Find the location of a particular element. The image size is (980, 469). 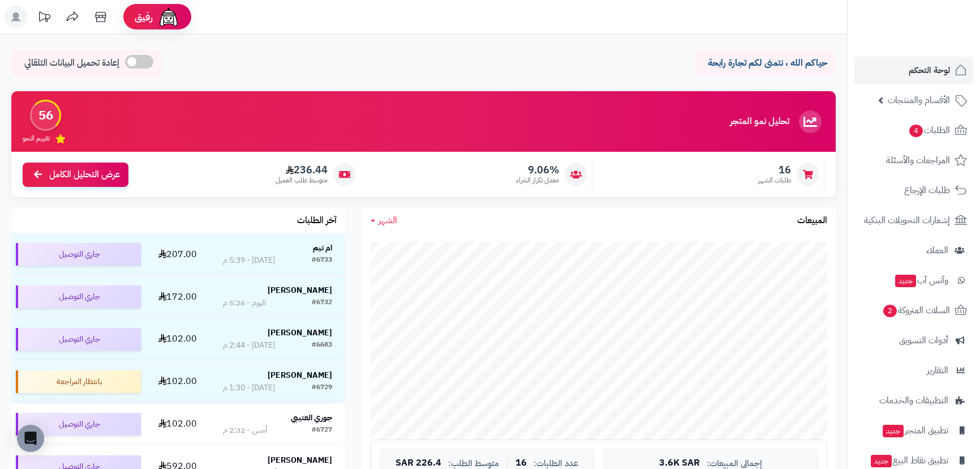

a: السلات المتروكة2 is located at coordinates (913, 310).